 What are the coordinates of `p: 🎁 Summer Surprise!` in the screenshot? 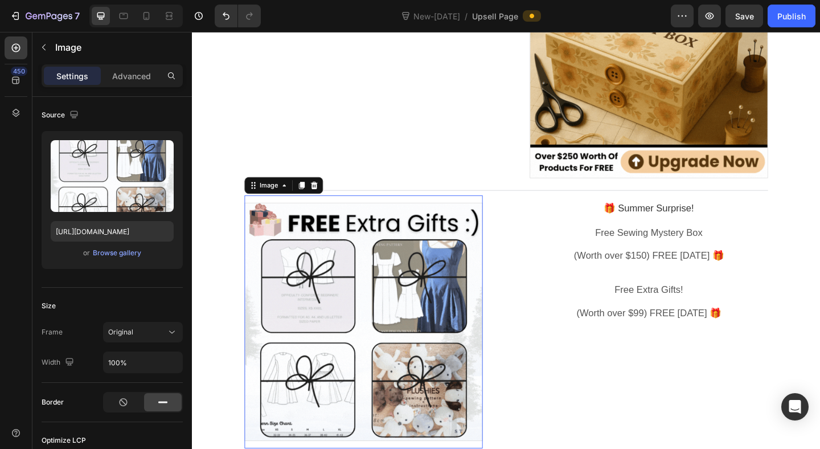 It's located at (497, 192).